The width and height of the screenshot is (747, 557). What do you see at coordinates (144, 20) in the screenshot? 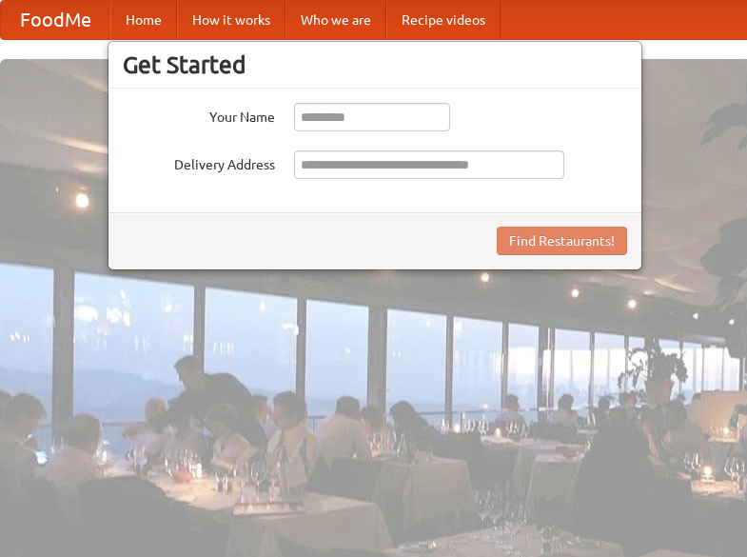
I see `a: Home` at bounding box center [144, 20].